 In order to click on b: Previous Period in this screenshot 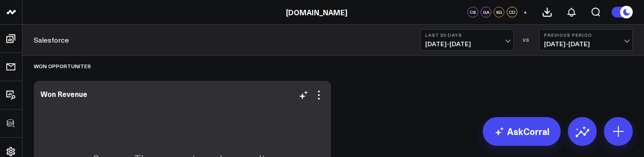, I will do `click(586, 35)`.